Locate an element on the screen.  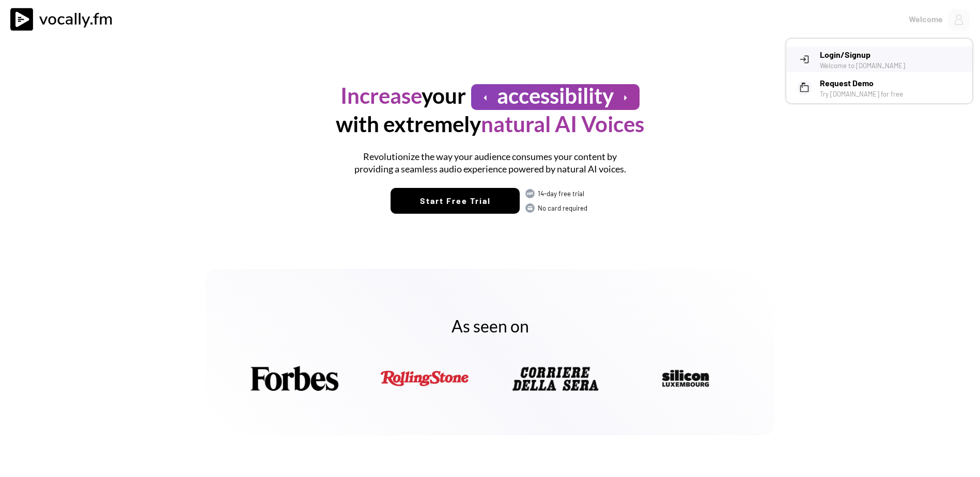
font: Increase is located at coordinates (381, 96).